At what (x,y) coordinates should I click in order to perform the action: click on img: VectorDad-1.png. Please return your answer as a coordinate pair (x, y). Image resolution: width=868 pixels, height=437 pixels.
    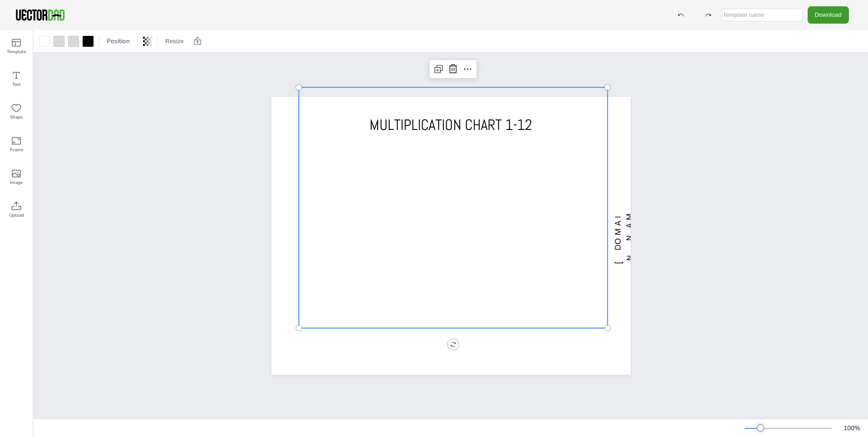
    Looking at the image, I should click on (40, 15).